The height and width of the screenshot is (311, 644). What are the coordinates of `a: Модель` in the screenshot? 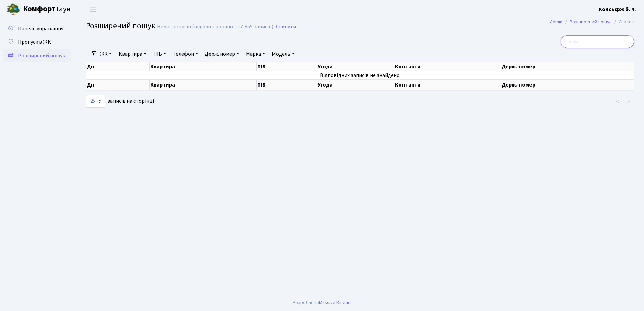 It's located at (283, 54).